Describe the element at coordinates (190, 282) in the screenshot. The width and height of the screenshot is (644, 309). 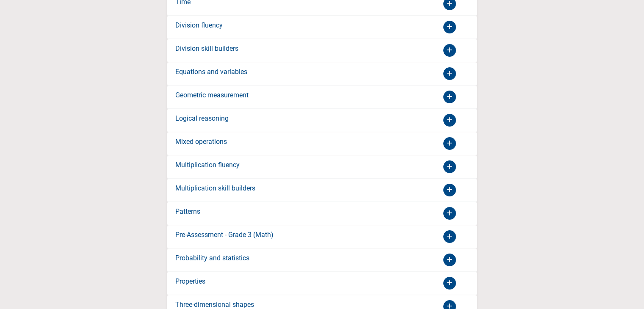
I see `label: Properties` at that location.